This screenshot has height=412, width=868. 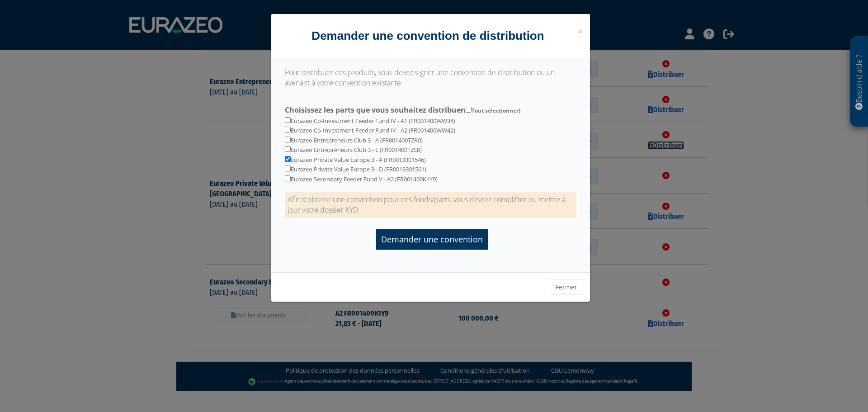 What do you see at coordinates (431, 36) in the screenshot?
I see `h4: Demander une convention de distribution` at bounding box center [431, 36].